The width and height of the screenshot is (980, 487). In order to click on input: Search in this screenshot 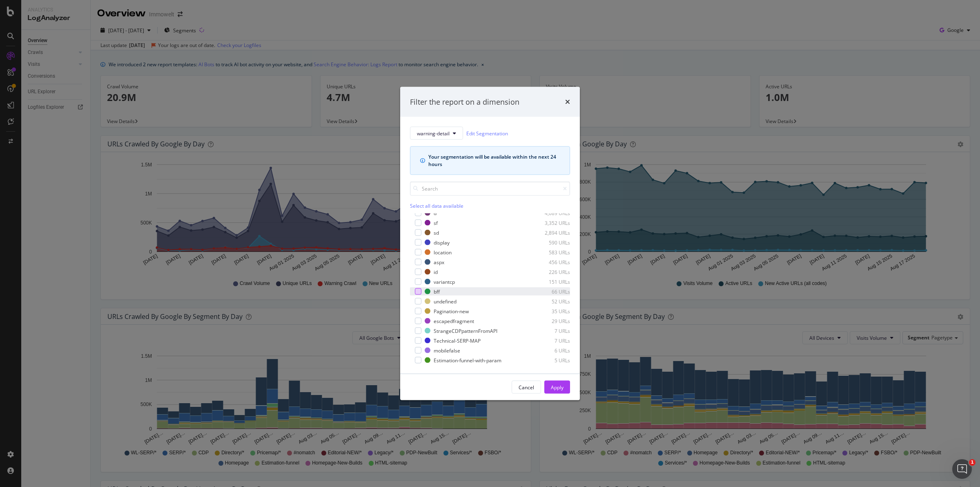, I will do `click(490, 188)`.